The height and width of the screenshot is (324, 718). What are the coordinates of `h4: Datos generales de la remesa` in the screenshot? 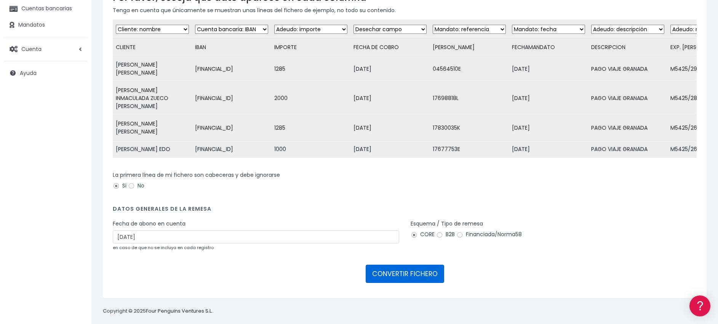 It's located at (404, 211).